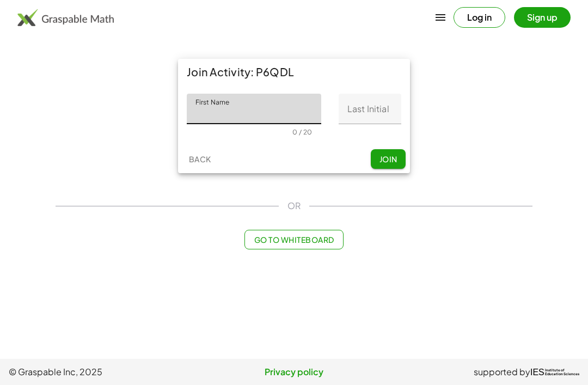 This screenshot has width=588, height=385. What do you see at coordinates (200, 158) in the screenshot?
I see `button: Back` at bounding box center [200, 158].